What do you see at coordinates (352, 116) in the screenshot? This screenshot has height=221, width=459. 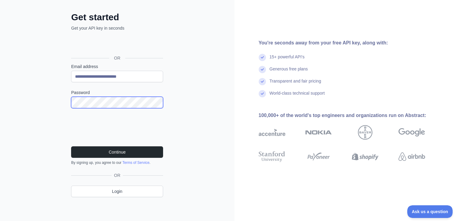 I see `div: 100,000+ of the world's top engineers and organizations run on Abstract:` at bounding box center [352, 116].